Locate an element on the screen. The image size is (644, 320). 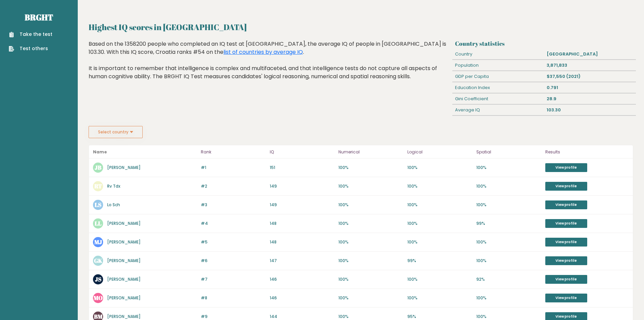
text: MJ is located at coordinates (98, 242).